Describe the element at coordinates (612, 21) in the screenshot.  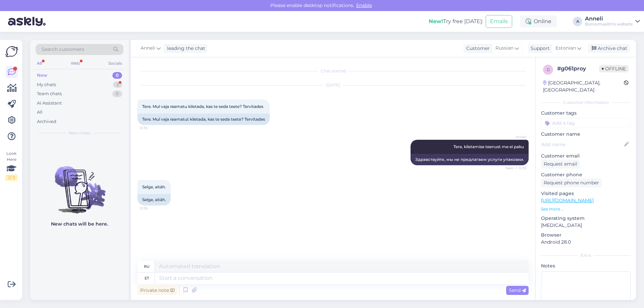
I see `a: AnneliBüroomaailm's website` at that location.